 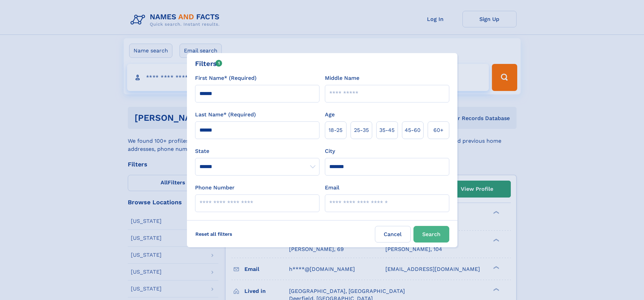 What do you see at coordinates (215, 188) in the screenshot?
I see `label: Phone Number` at bounding box center [215, 188].